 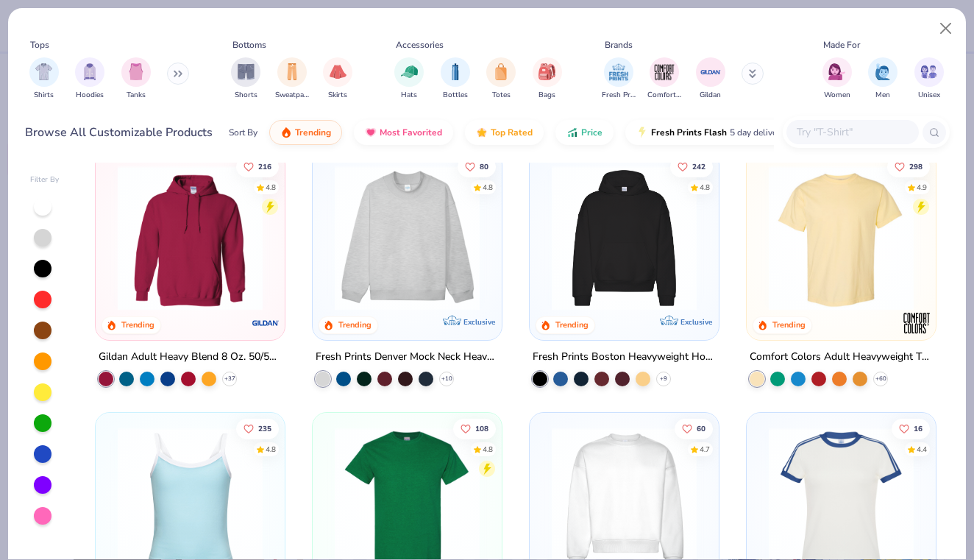 I want to click on div: filter for Bottles, so click(x=455, y=79).